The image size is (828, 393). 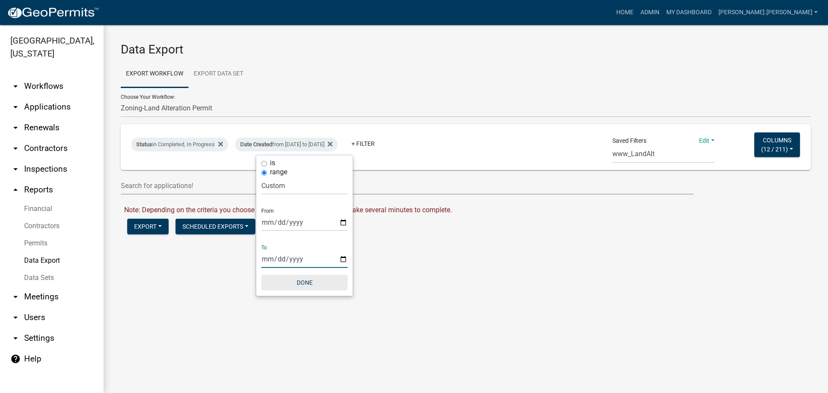 I want to click on a: Export Workflow, so click(x=154, y=74).